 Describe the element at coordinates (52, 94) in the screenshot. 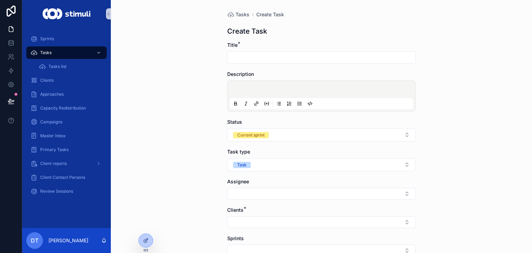

I see `span: Approaches` at that location.